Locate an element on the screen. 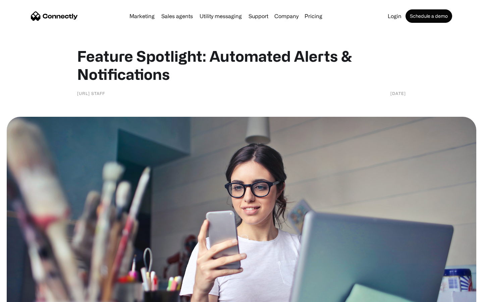 This screenshot has height=302, width=483. a: Pricing is located at coordinates (313, 16).